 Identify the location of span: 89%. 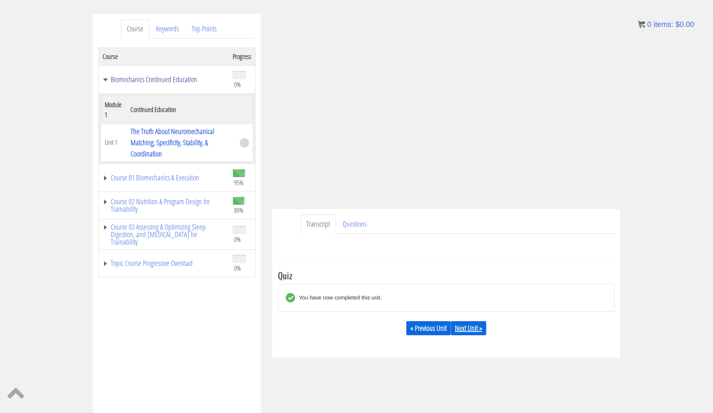
(239, 210).